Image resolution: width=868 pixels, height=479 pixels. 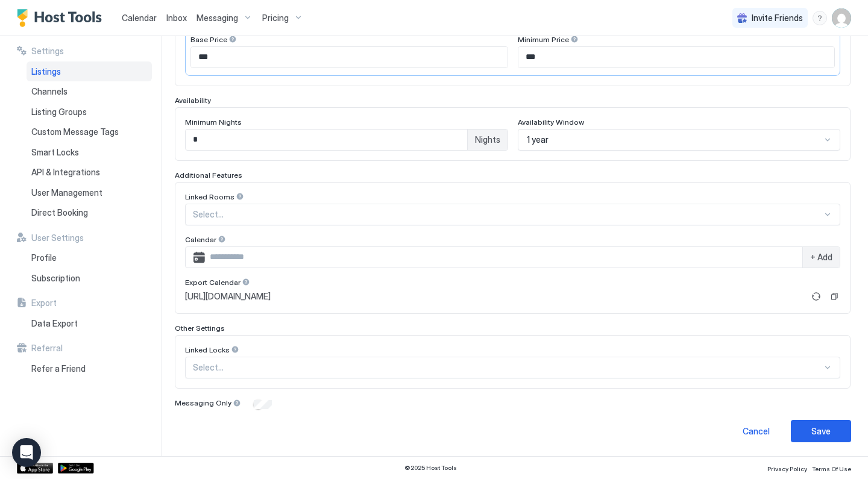 I want to click on a: Refer a Friend, so click(x=89, y=369).